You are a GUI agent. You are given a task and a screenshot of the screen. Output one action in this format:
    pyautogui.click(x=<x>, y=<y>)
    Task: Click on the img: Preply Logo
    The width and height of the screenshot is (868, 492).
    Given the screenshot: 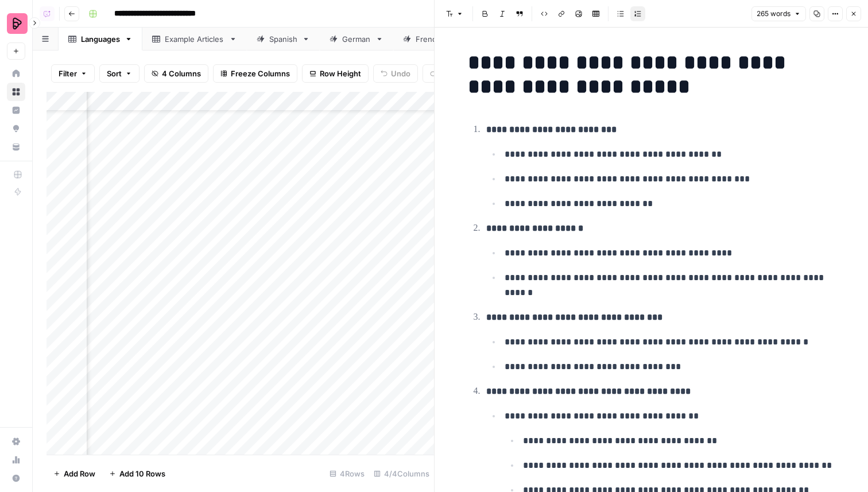 What is the action you would take?
    pyautogui.click(x=17, y=23)
    